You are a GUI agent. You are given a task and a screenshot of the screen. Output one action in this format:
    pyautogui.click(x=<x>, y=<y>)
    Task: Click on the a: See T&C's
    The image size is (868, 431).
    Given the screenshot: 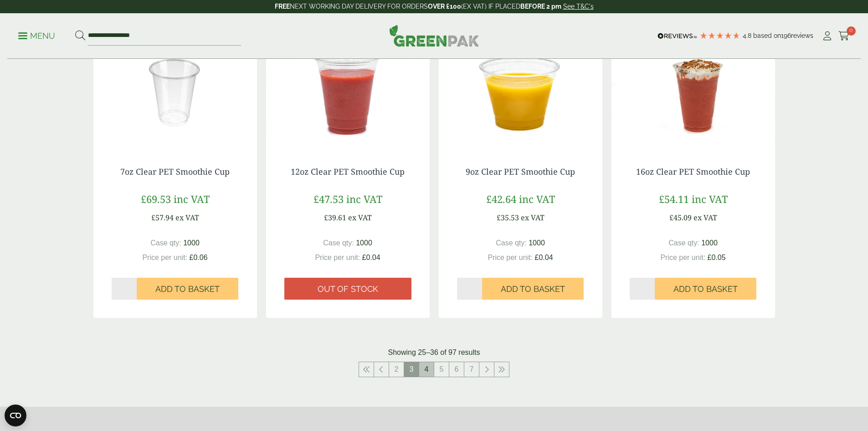 What is the action you would take?
    pyautogui.click(x=578, y=6)
    